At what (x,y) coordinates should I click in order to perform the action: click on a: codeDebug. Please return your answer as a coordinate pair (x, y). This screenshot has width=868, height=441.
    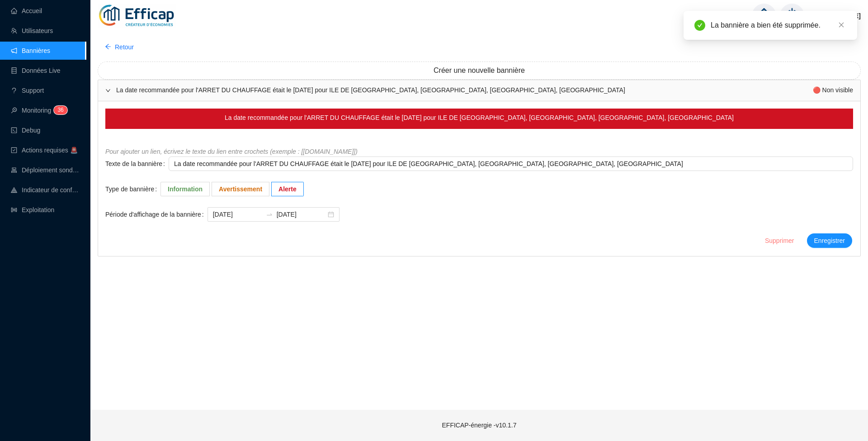
    Looking at the image, I should click on (25, 130).